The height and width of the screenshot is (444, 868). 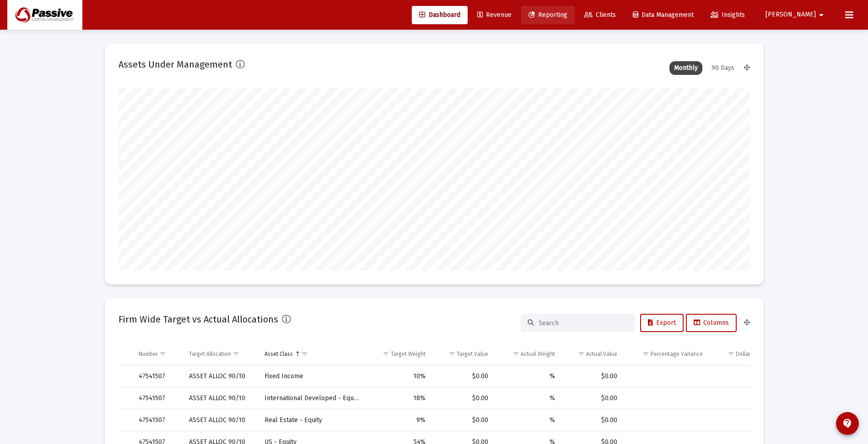 I want to click on td: Column Actual Weight, so click(x=528, y=355).